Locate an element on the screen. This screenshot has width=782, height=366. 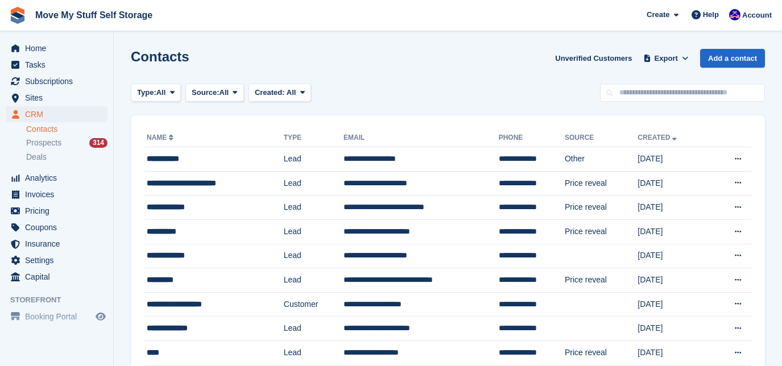
span: Source: is located at coordinates (205, 93).